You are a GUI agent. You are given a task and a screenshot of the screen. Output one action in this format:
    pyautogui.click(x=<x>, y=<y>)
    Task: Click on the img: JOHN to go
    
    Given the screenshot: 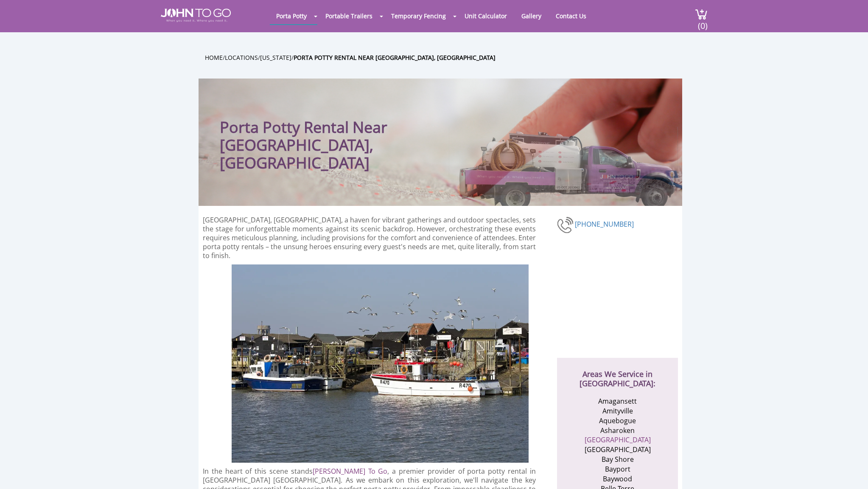 What is the action you would take?
    pyautogui.click(x=195, y=15)
    